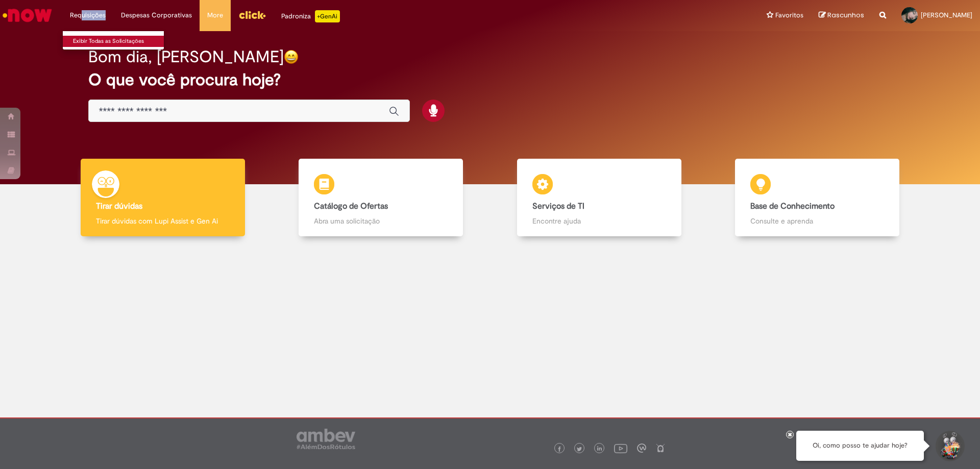  Describe the element at coordinates (860, 446) in the screenshot. I see `div: Oi, como posso te ajudar hoje?` at that location.